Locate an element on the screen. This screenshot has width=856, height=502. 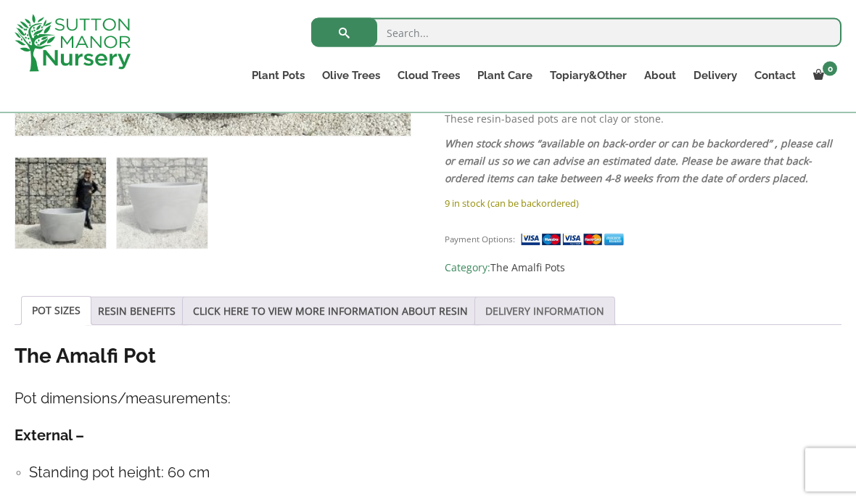
a: RESIN BENEFITS is located at coordinates (136, 311).